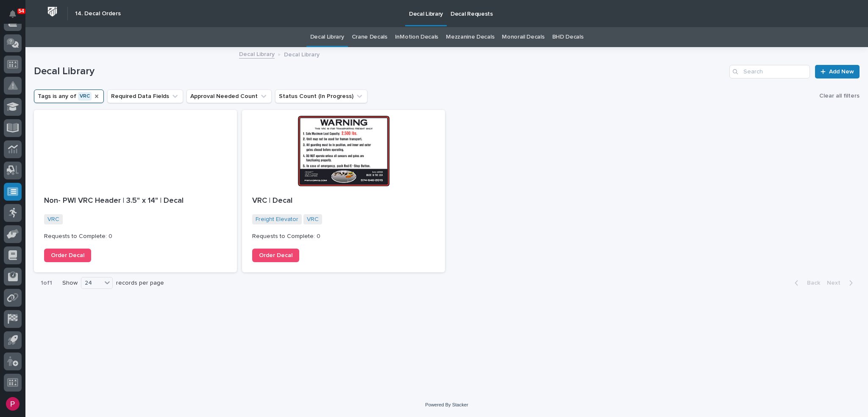 Image resolution: width=868 pixels, height=417 pixels. What do you see at coordinates (91, 283) in the screenshot?
I see `div: 24` at bounding box center [91, 283].